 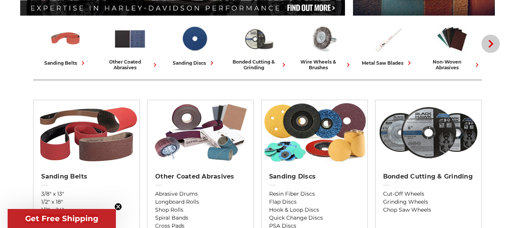 What do you see at coordinates (86, 202) in the screenshot?
I see `a: 1/2" x 18"` at bounding box center [86, 202].